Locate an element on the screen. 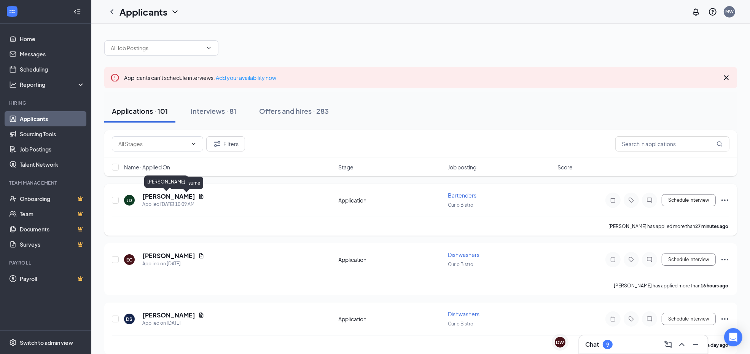 The width and height of the screenshot is (750, 354). a: SurveysCrown is located at coordinates (52, 244).